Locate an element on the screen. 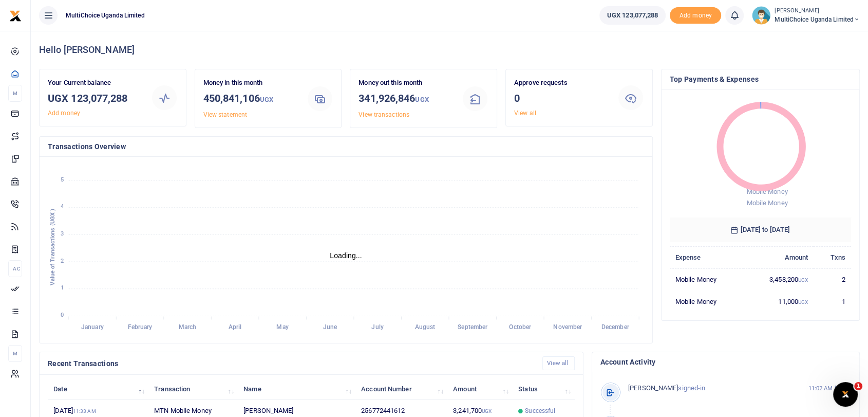 The height and width of the screenshot is (417, 868). li: Wallet ballance is located at coordinates (633, 16).